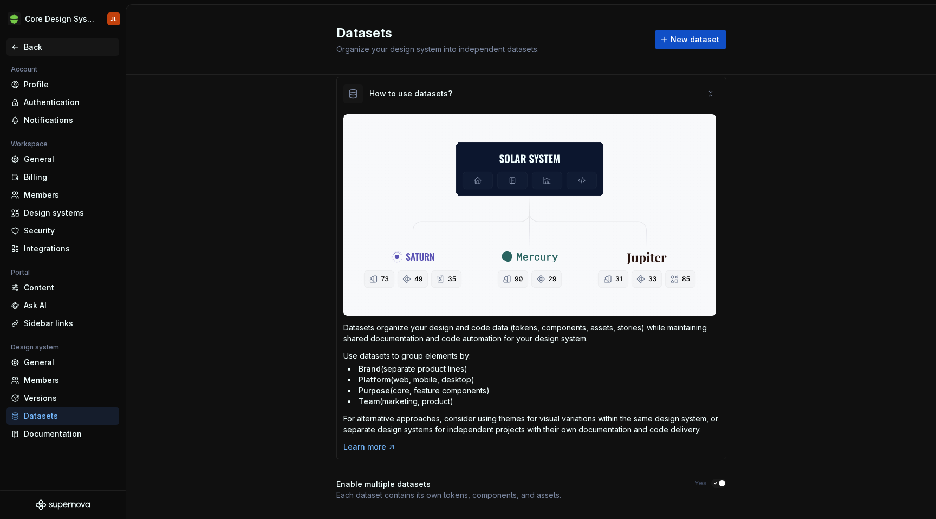 The width and height of the screenshot is (936, 519). I want to click on h2: Datasets, so click(489, 33).